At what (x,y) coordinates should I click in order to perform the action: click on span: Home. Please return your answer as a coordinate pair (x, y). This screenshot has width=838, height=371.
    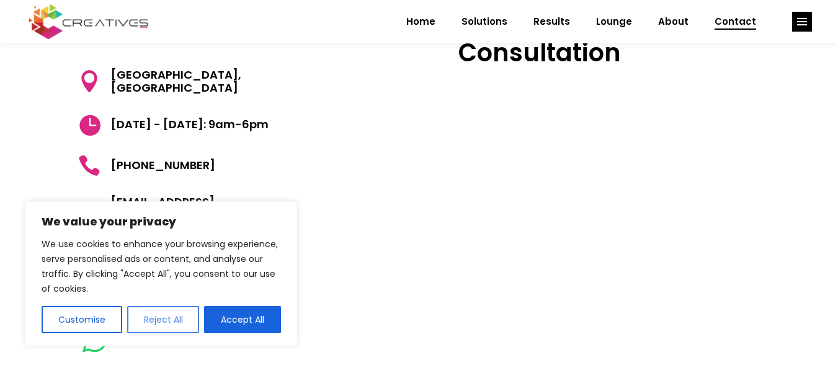
    Looking at the image, I should click on (420, 22).